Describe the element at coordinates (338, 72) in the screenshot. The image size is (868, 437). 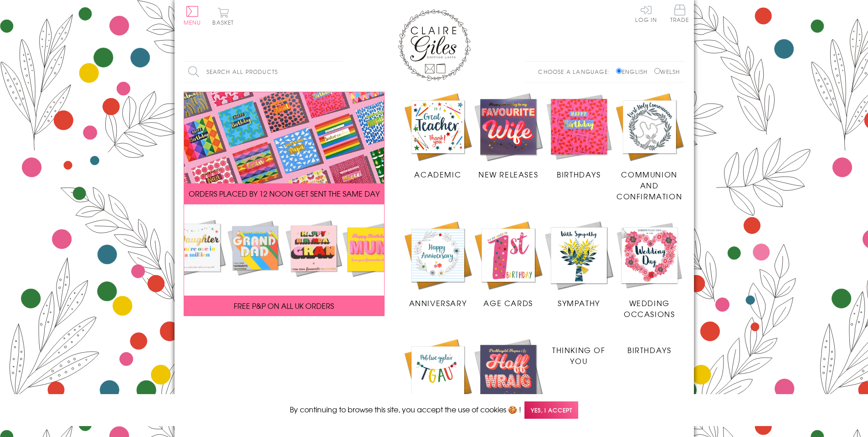
I see `input: Search` at that location.